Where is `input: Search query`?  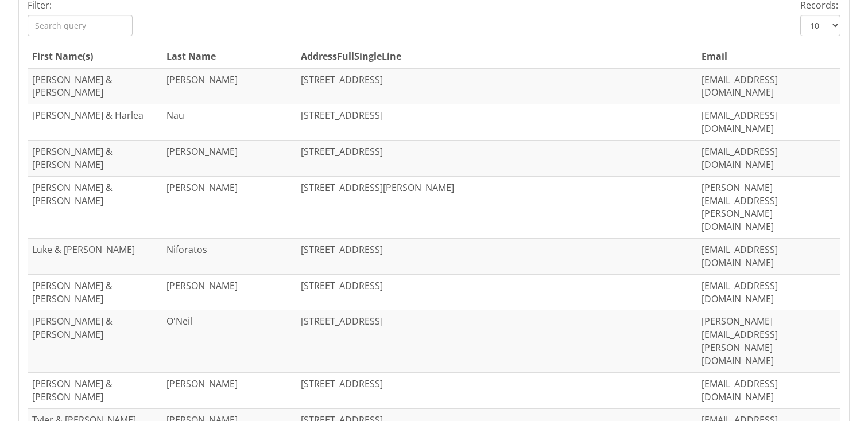
input: Search query is located at coordinates (80, 25).